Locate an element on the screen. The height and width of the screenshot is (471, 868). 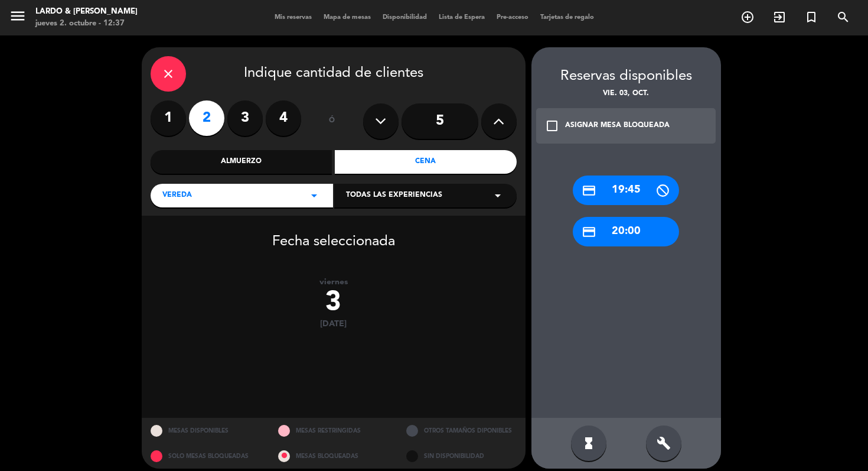
div: SIN DISPONIBILIDAD is located at coordinates (461, 455).